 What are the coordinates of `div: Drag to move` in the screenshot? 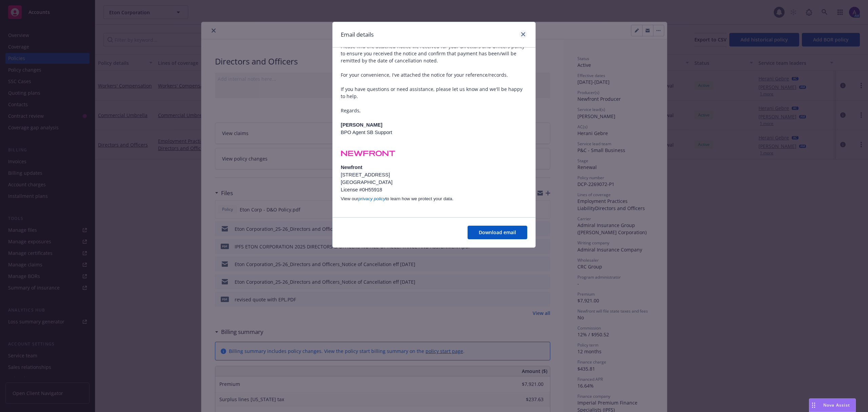 It's located at (813, 405).